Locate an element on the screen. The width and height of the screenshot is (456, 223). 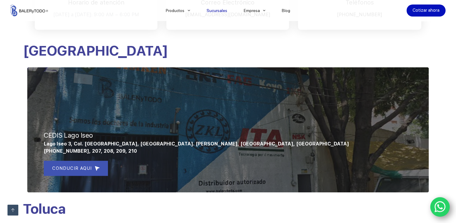
span: CONDUCIR AQUI is located at coordinates (72, 168).